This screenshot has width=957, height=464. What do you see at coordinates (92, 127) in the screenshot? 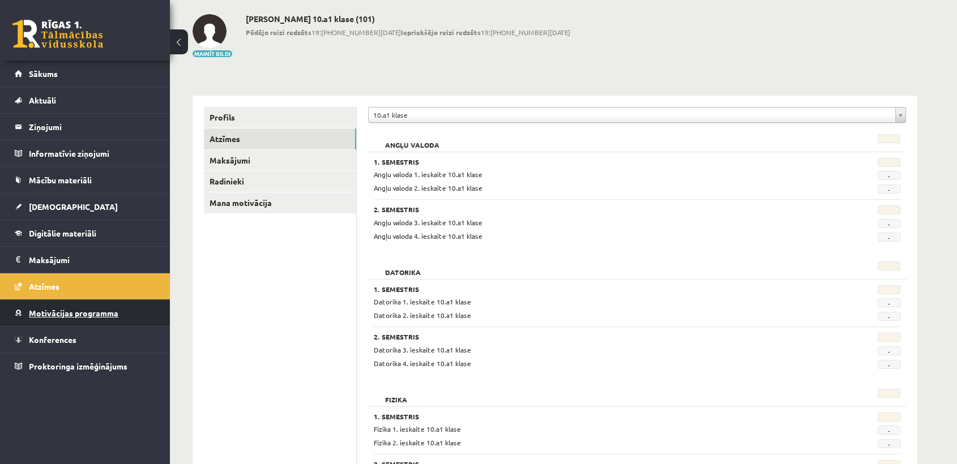
I see `legend: Ziņojumi` at bounding box center [92, 127].